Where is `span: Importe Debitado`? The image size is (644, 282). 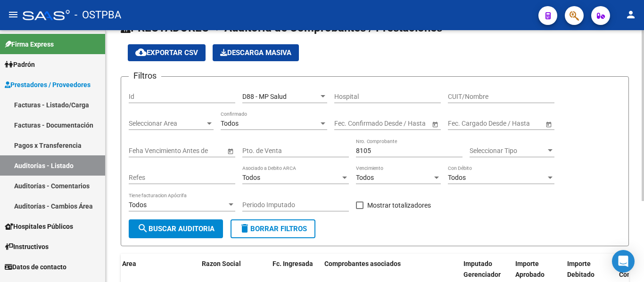 span: Importe Debitado is located at coordinates (581, 269).